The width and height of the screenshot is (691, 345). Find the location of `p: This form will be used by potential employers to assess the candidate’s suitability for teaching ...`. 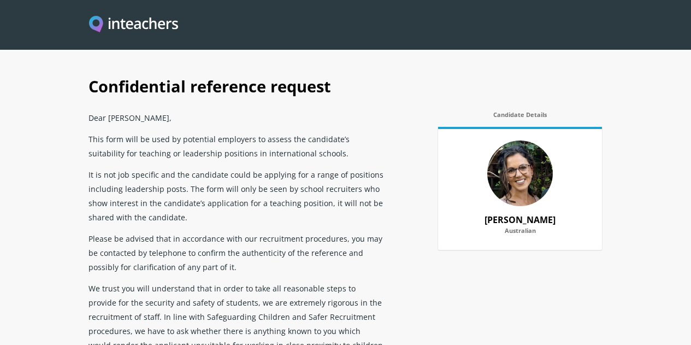

p: This form will be used by potential employers to assess the candidate’s suitability for teaching ... is located at coordinates (236, 145).